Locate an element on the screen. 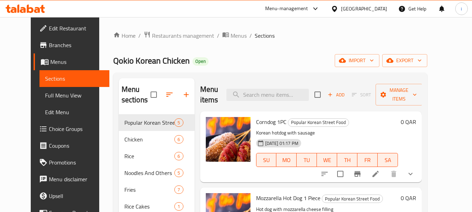 The image size is (472, 212). span: Restaurants management is located at coordinates (183, 36).